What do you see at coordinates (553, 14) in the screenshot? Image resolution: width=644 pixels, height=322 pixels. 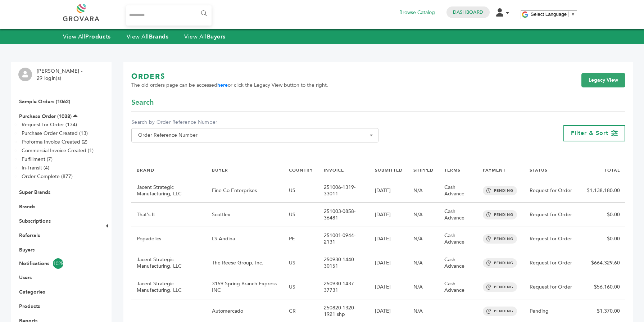 I see `a: Select Language​` at bounding box center [553, 14].